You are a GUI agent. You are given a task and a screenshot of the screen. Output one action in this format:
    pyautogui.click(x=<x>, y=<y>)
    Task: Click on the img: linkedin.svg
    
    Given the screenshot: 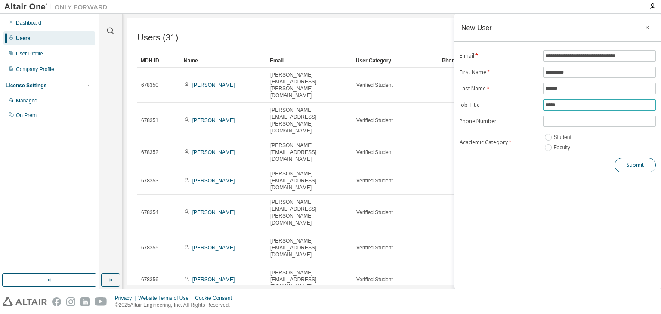 What is the action you would take?
    pyautogui.click(x=85, y=301)
    